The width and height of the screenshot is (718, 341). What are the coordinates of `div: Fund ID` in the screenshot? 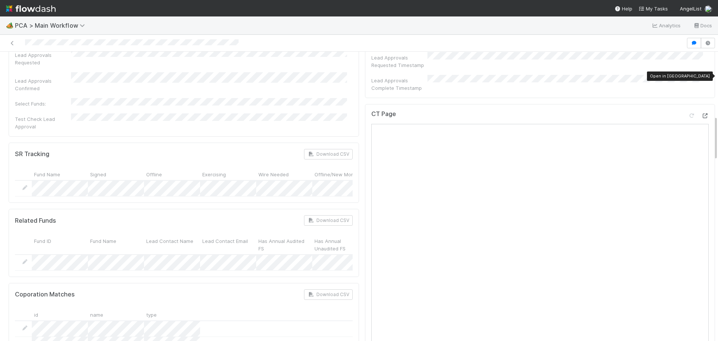 It's located at (60, 244).